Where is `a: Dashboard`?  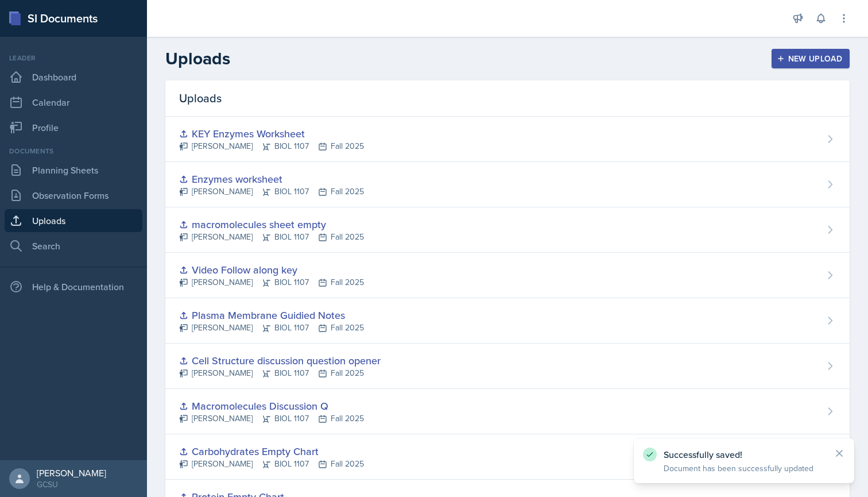
a: Dashboard is located at coordinates (73, 77).